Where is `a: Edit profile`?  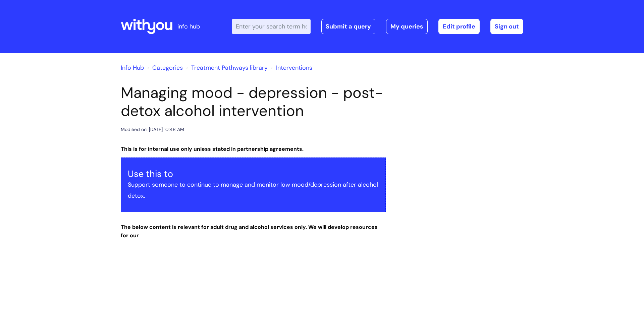 a: Edit profile is located at coordinates (459, 27).